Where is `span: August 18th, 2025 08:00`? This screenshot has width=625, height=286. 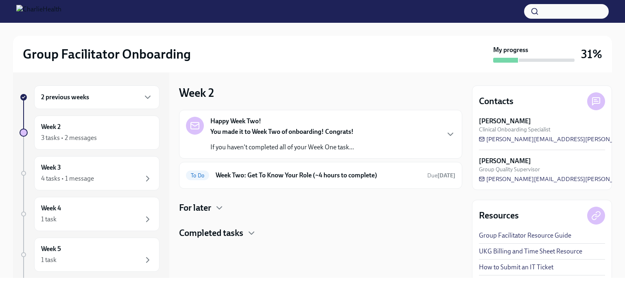 span: August 18th, 2025 08:00 is located at coordinates (441, 175).